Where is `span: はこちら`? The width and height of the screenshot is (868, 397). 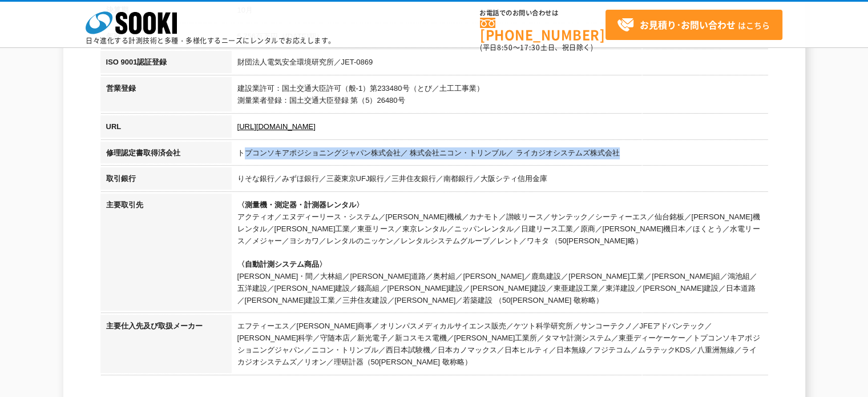
span: はこちら is located at coordinates (694, 25).